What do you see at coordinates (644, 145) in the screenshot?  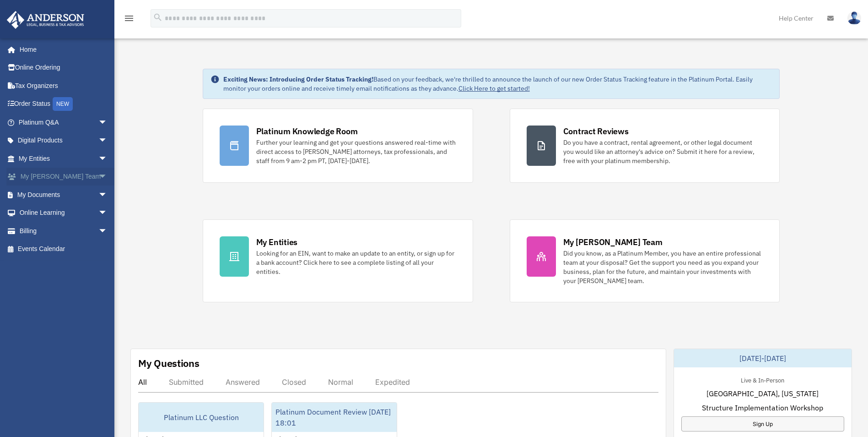 I see `a: Contract Reviews Do you have a contract, rental agreement, or other legal document you would like...` at bounding box center [644, 145].